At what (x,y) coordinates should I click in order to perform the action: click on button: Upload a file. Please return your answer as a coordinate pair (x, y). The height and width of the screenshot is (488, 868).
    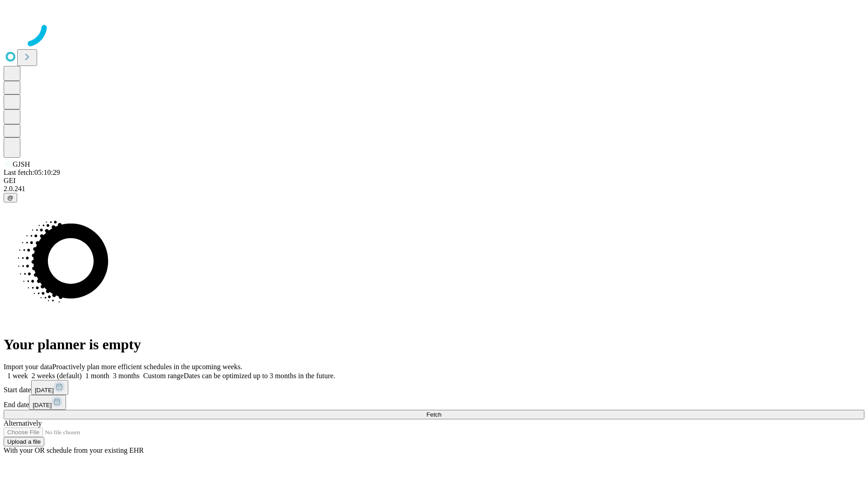
    Looking at the image, I should click on (24, 441).